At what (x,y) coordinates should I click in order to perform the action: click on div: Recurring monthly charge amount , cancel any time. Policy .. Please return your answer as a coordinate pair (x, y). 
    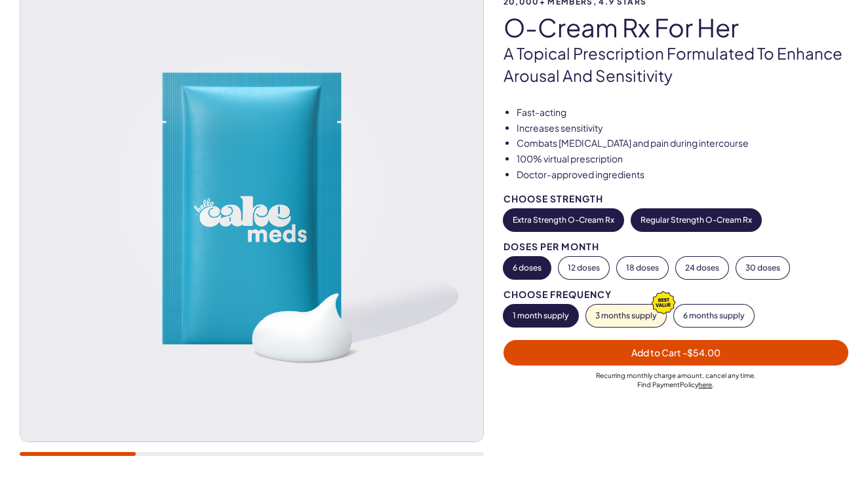
    Looking at the image, I should click on (676, 380).